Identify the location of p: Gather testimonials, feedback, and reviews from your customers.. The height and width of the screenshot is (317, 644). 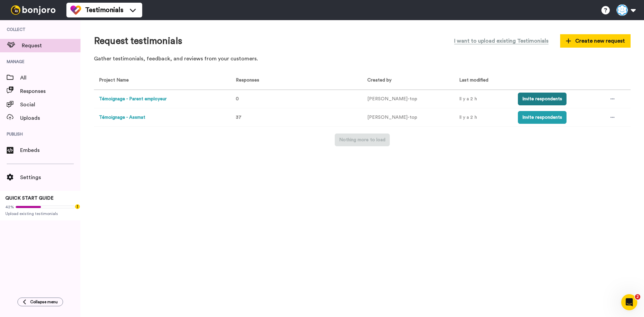
(363, 59).